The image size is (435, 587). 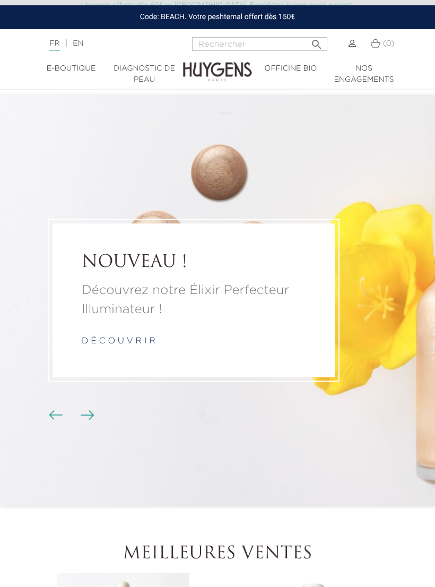 I want to click on p: Découvrez notre Élixir Perfecteur Illuminateur !, so click(x=194, y=300).